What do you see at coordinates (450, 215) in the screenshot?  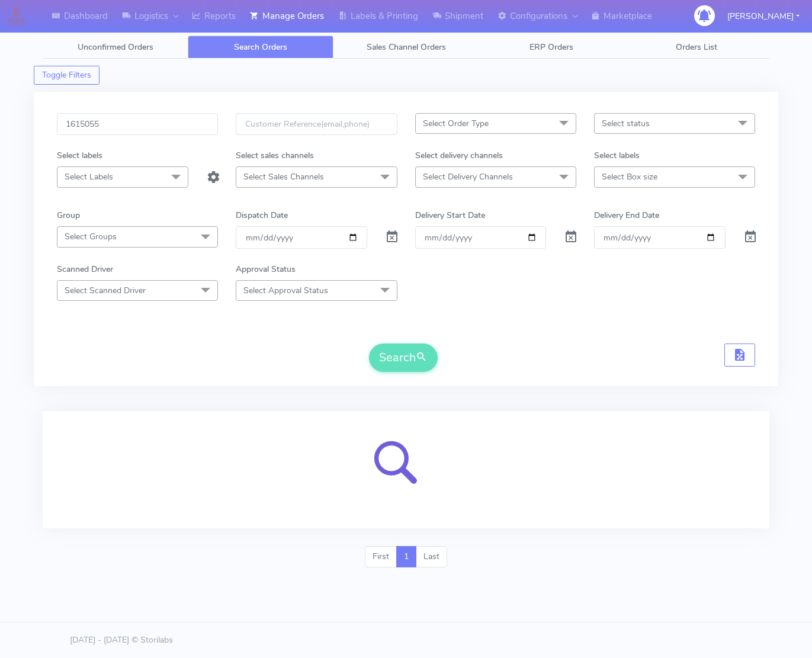 I see `label: Delivery Start Date` at bounding box center [450, 215].